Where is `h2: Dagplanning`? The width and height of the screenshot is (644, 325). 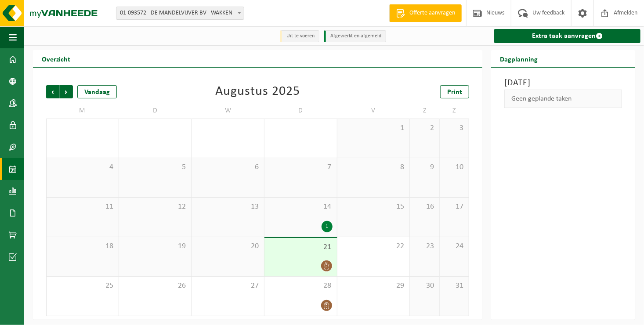
h2: Dagplanning is located at coordinates (519, 58).